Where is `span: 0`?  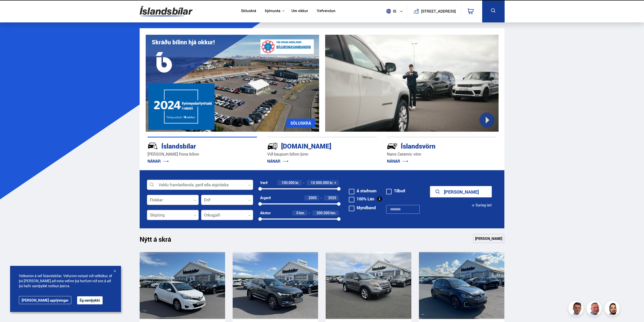
span: 0 is located at coordinates (297, 213).